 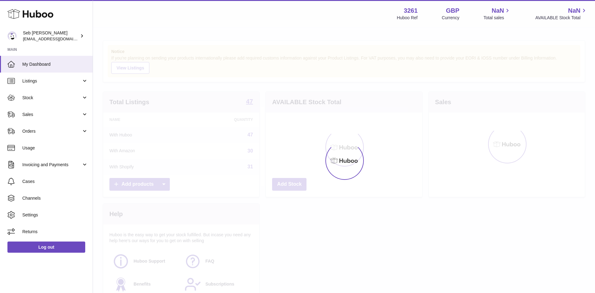 What do you see at coordinates (55, 64) in the screenshot?
I see `span: My Dashboard` at bounding box center [55, 64].